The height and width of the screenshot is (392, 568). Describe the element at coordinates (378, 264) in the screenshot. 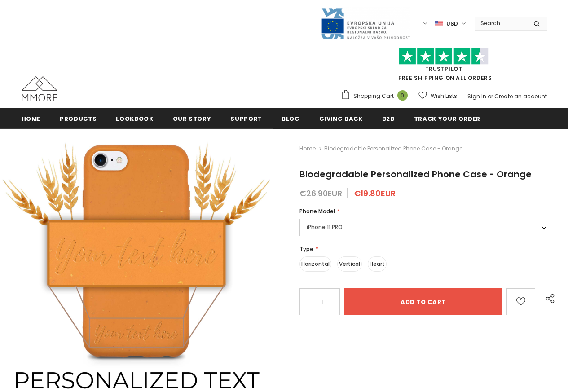

I see `label: Heart` at that location.